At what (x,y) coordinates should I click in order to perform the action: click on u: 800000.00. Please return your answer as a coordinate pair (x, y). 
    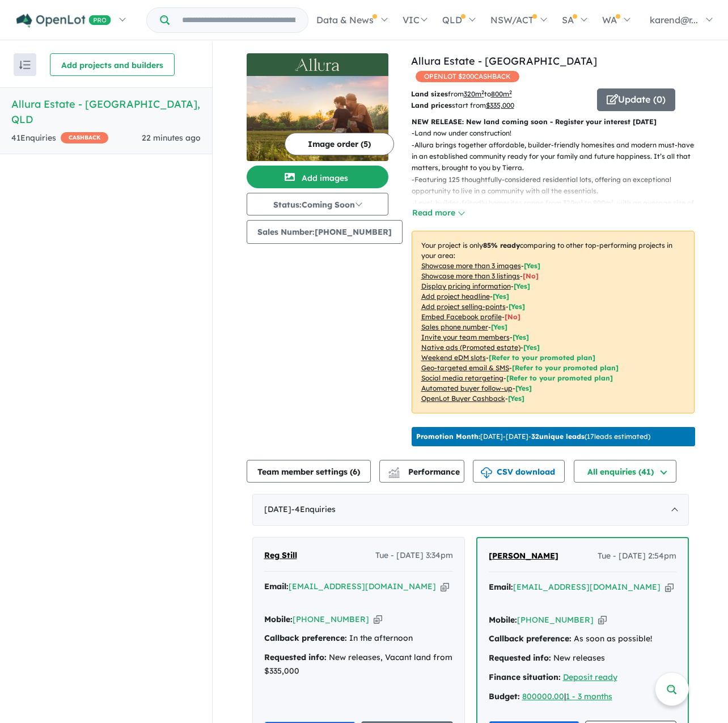
    Looking at the image, I should click on (544, 697).